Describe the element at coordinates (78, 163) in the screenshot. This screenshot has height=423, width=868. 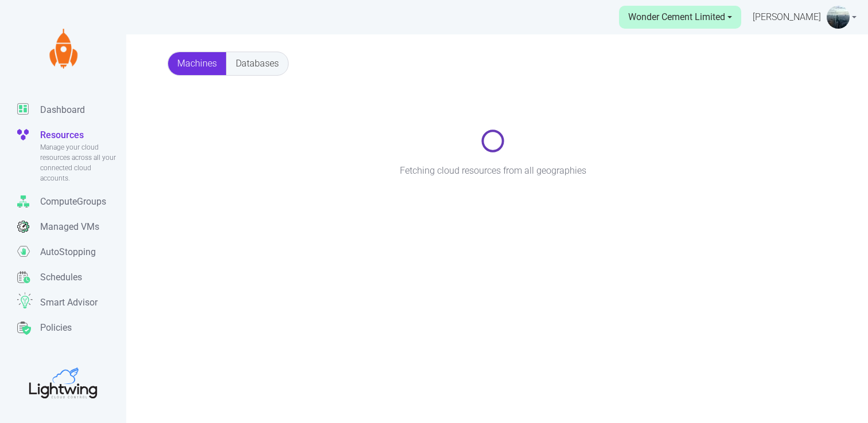
I see `span: Manage your cloud resources across all your connected cloud accounts.` at that location.